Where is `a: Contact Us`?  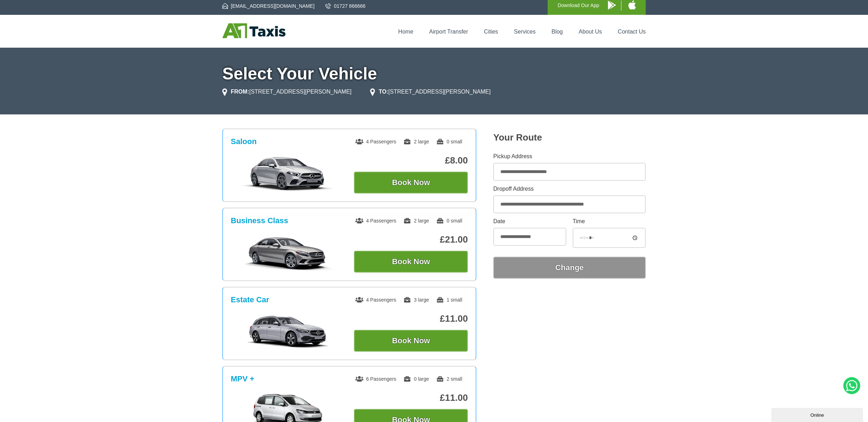
a: Contact Us is located at coordinates (631, 31).